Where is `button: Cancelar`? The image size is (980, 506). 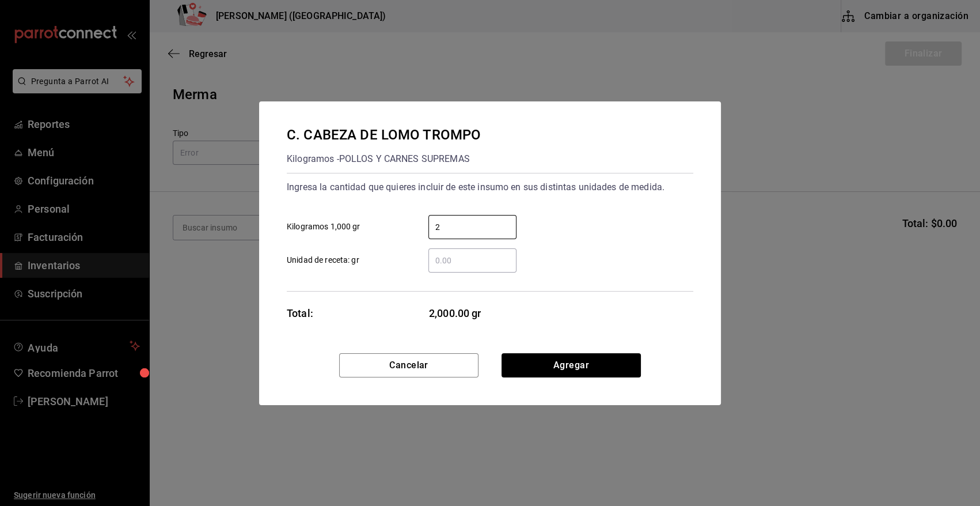
button: Cancelar is located at coordinates (409, 365).